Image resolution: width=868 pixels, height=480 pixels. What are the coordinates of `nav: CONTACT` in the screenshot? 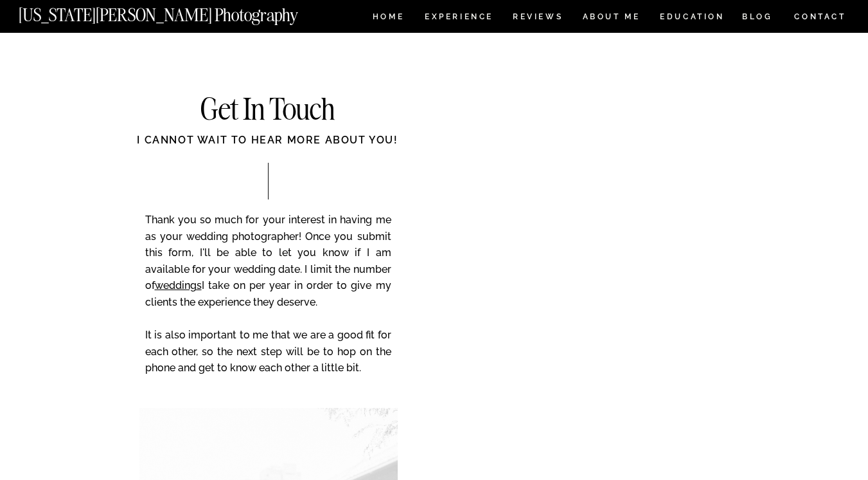 It's located at (820, 17).